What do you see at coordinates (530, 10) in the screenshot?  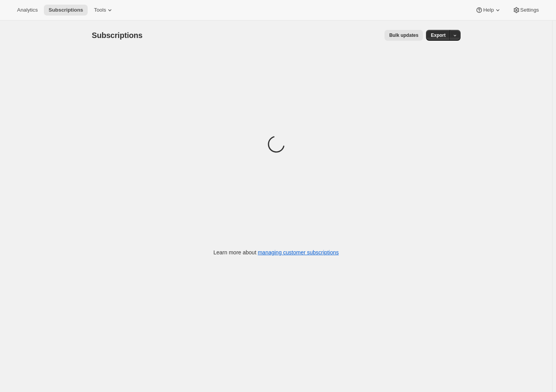 I see `span: Settings` at bounding box center [530, 10].